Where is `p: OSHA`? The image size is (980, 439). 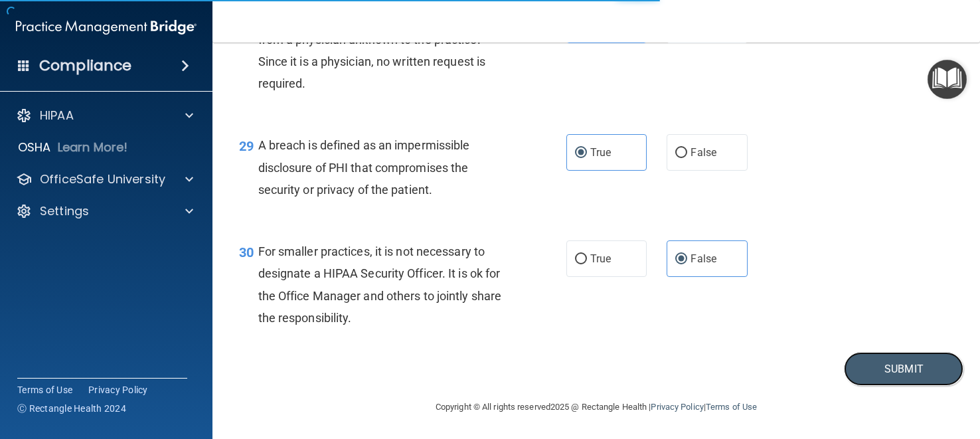
p: OSHA is located at coordinates (34, 147).